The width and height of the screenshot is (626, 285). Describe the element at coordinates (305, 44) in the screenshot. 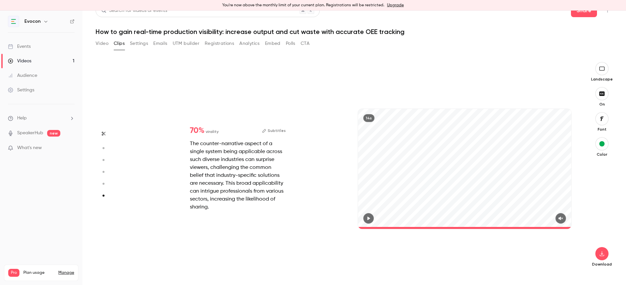

I see `button: CTA` at that location.